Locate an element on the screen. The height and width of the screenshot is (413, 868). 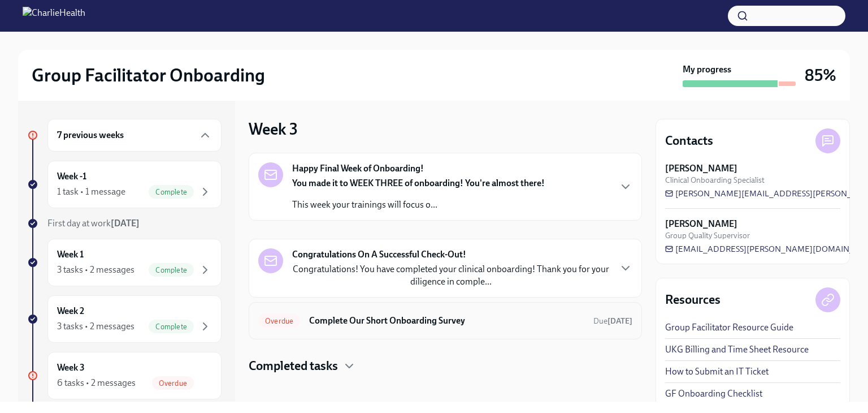
a: How to Submit an IT Ticket is located at coordinates (717, 371).